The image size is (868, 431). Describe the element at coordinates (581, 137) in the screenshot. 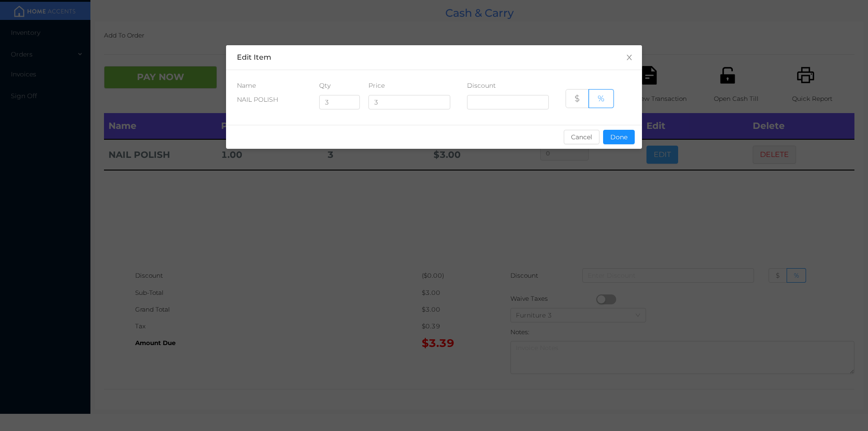

I see `button: Cancel` at that location.